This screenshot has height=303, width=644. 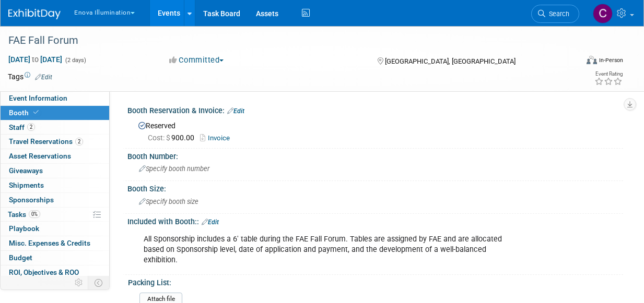 I want to click on div: Event Format, so click(x=578, y=62).